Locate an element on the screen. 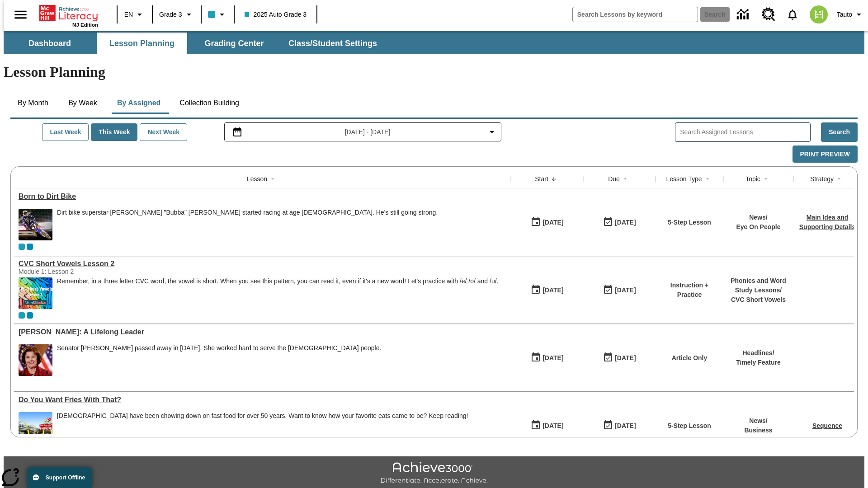  p: Business is located at coordinates (758, 430).